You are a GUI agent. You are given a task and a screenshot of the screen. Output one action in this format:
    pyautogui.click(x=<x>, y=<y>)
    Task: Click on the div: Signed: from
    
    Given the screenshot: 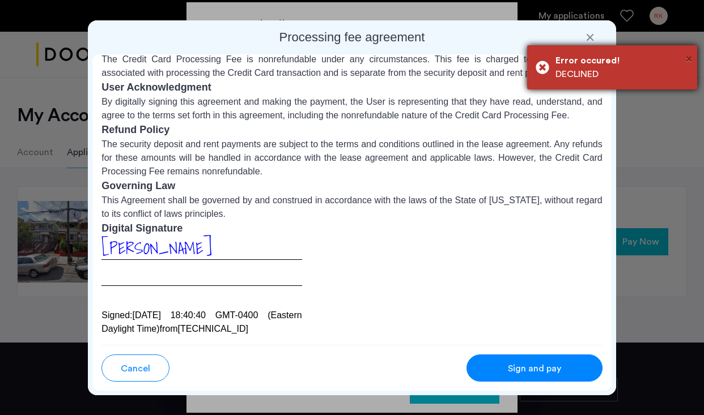 What is the action you would take?
    pyautogui.click(x=201, y=322)
    